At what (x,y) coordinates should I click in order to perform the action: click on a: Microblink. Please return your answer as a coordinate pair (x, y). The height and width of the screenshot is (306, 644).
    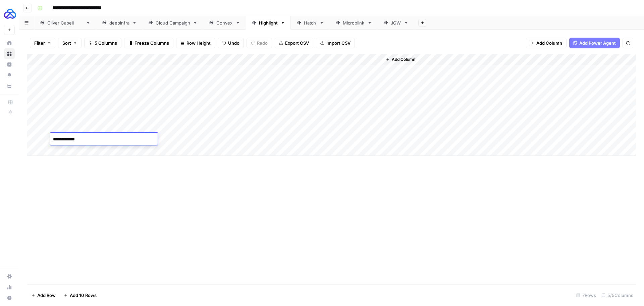
    Looking at the image, I should click on (354, 23).